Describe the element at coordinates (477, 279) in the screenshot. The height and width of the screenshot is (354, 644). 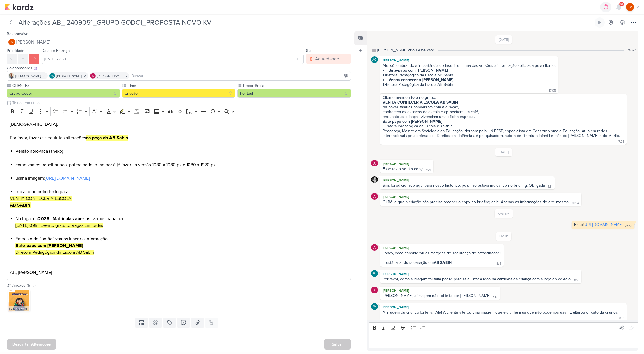
I see `div: Por favor, como a imagem foi feita por IA precisa ajustar a logo na camiseta da criança com a log...` at that location.